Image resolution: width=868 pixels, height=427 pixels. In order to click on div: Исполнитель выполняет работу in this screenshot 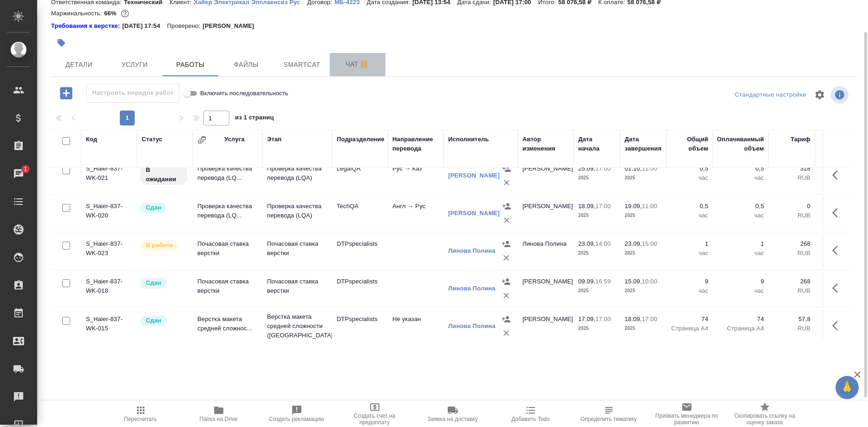, I will do `click(163, 245)`.